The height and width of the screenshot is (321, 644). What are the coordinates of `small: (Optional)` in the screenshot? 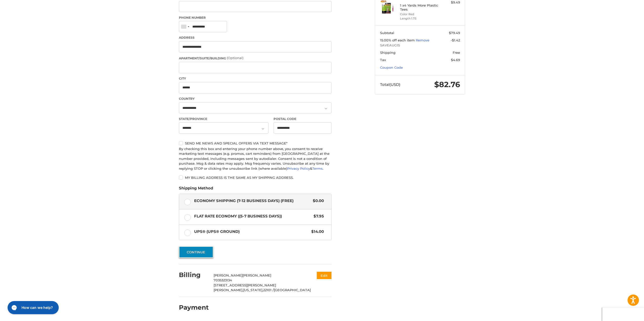 It's located at (235, 58).